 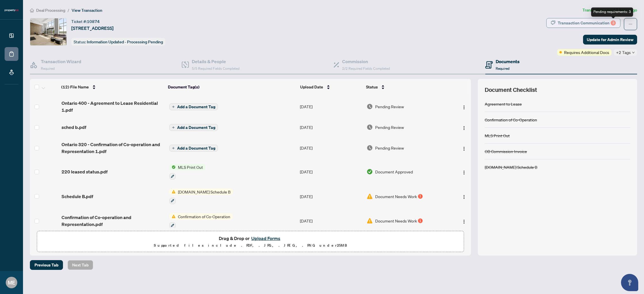 What do you see at coordinates (85, 21) in the screenshot?
I see `div: Ticket #:` at bounding box center [85, 21].